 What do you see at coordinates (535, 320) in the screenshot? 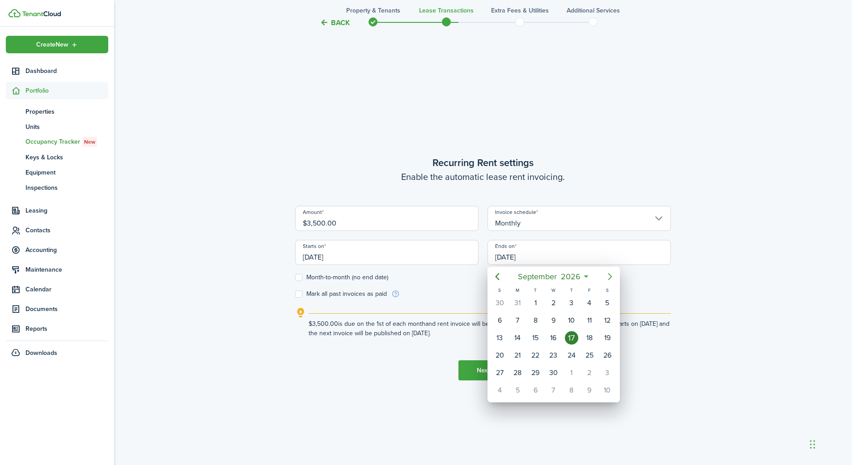
I see `div: Tuesday, September 8, 2026` at bounding box center [535, 320].